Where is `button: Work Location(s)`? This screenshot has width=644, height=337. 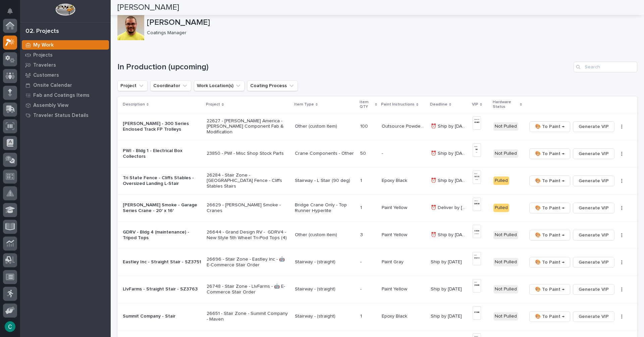
button: Work Location(s) is located at coordinates (219, 86).